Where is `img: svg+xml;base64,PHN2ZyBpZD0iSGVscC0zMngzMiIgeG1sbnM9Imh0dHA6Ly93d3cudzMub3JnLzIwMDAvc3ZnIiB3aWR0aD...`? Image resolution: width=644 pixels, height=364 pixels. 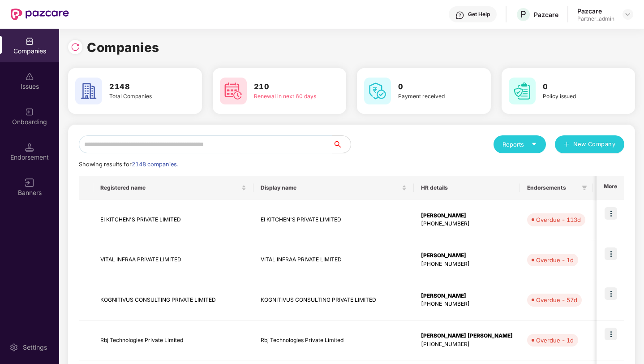 img: svg+xml;base64,PHN2ZyBpZD0iSGVscC0zMngzMiIgeG1sbnM9Imh0dHA6Ly93d3cudzMub3JnLzIwMDAvc3ZnIiB3aWR0aD... is located at coordinates (460, 15).